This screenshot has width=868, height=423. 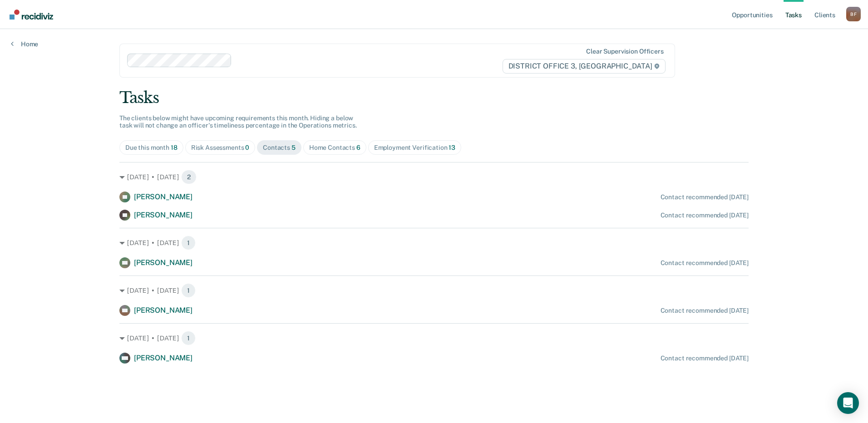 I want to click on div: B F, so click(x=853, y=14).